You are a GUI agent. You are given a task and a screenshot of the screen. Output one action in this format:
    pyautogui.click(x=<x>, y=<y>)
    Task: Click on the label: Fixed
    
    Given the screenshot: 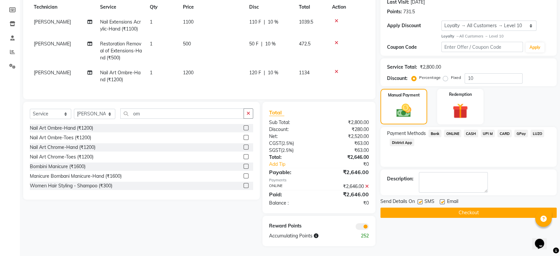 What is the action you would take?
    pyautogui.click(x=456, y=78)
    